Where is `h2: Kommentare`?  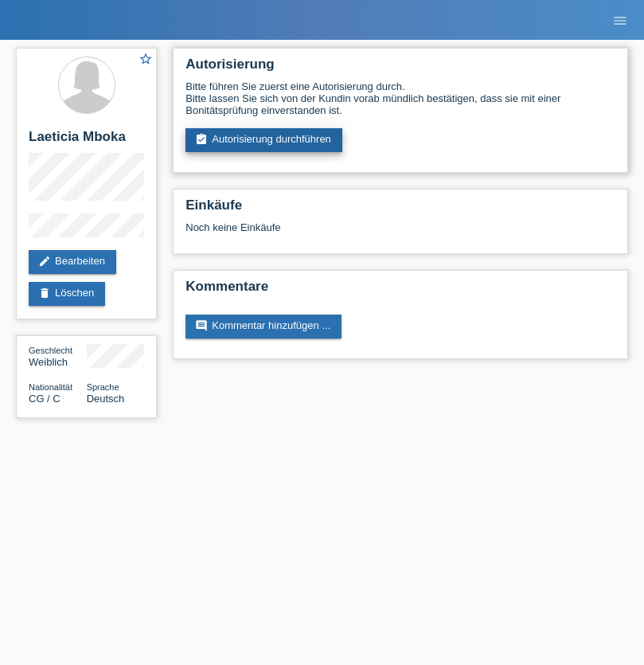
h2: Kommentare is located at coordinates (400, 290).